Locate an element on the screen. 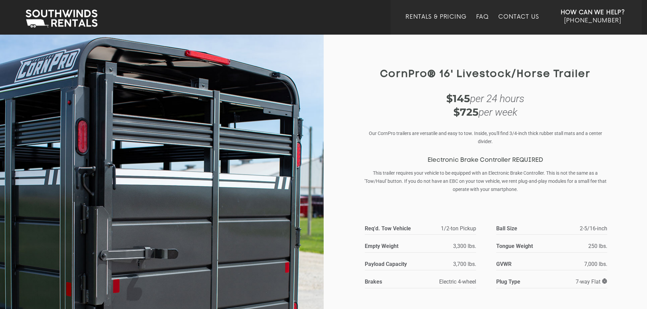 This screenshot has height=309, width=647. span: 1/2-ton Pickup is located at coordinates (458, 228).